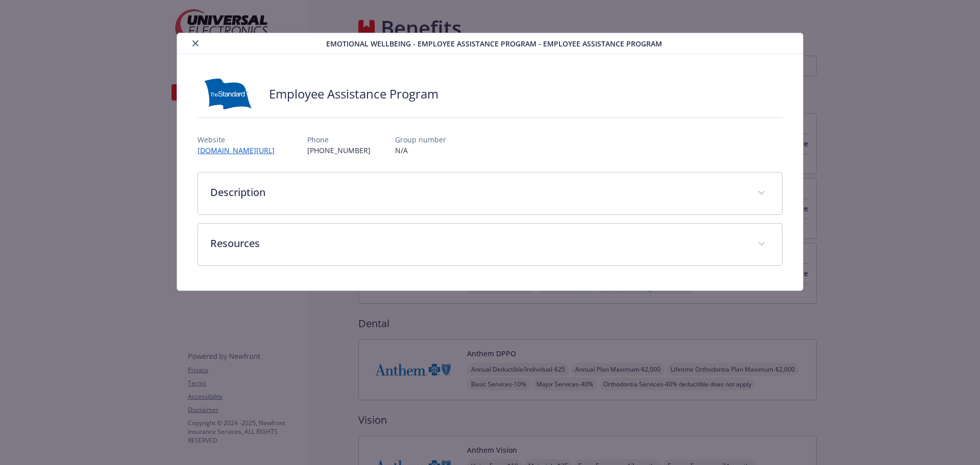 The height and width of the screenshot is (465, 980). What do you see at coordinates (477, 243) in the screenshot?
I see `p: Resources` at bounding box center [477, 243].